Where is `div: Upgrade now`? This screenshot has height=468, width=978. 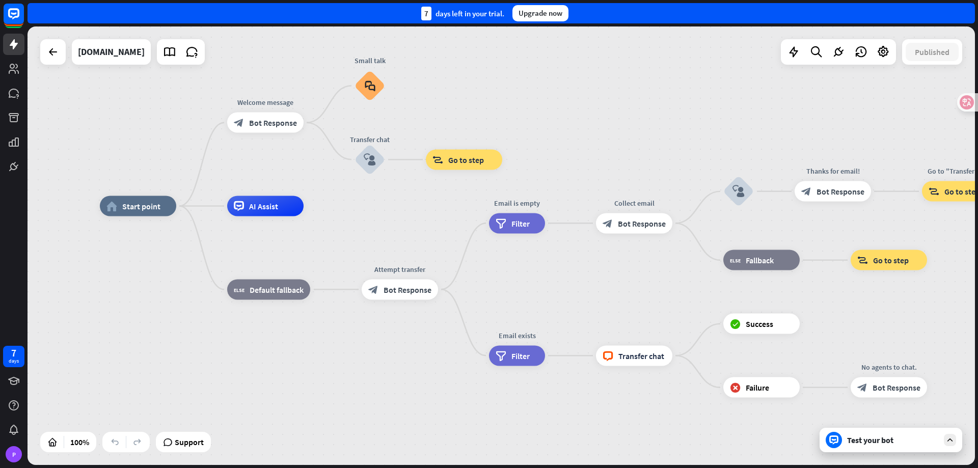 div: Upgrade now is located at coordinates (540, 13).